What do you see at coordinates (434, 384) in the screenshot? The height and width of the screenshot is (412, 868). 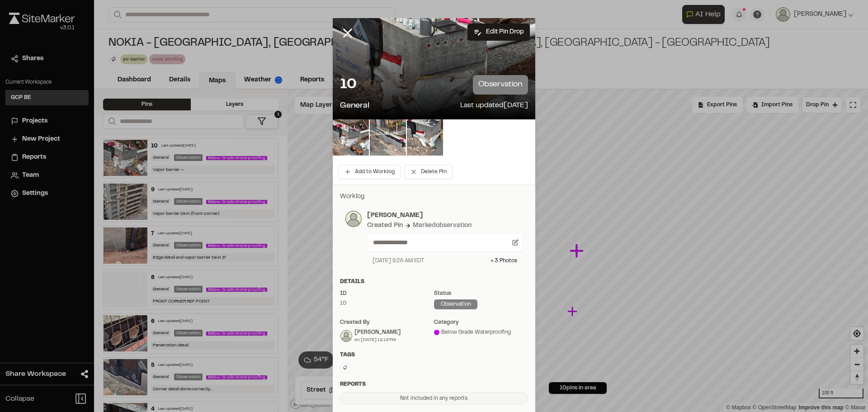 I see `div: Reports` at bounding box center [434, 384].